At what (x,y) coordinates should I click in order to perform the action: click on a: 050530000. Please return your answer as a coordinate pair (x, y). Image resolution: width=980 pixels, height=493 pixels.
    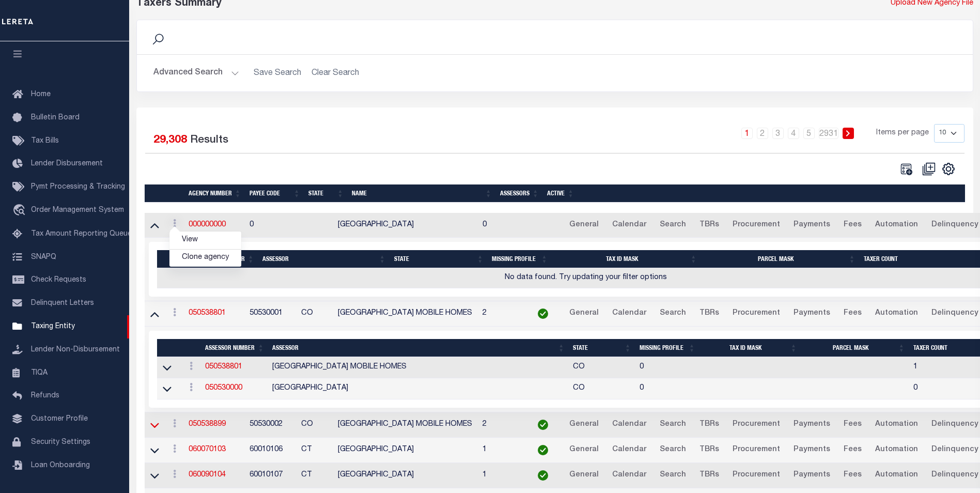
    Looking at the image, I should click on (223, 389).